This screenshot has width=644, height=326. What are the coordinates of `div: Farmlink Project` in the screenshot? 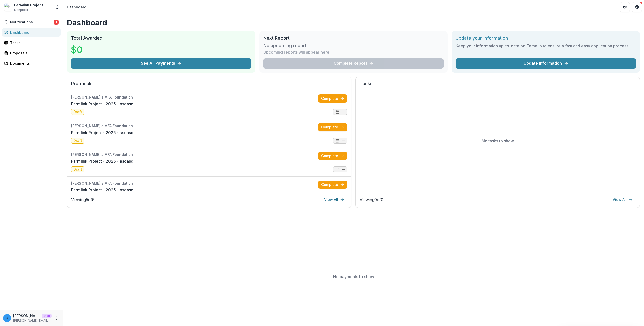 It's located at (28, 5).